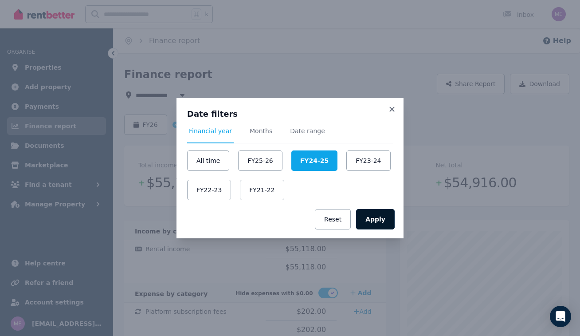 The width and height of the screenshot is (580, 336). What do you see at coordinates (290, 114) in the screenshot?
I see `h3: Date filters` at bounding box center [290, 114].